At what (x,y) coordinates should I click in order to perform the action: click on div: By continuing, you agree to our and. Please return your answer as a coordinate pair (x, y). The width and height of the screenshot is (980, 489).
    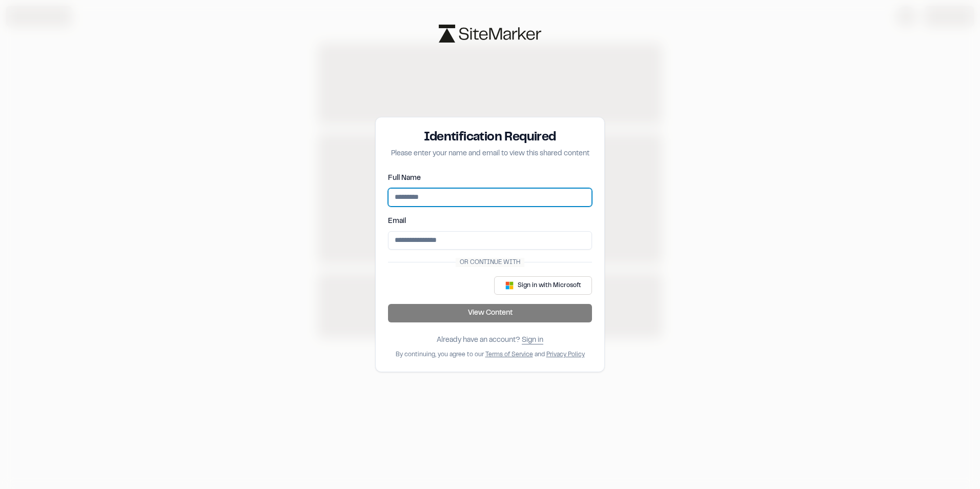
    Looking at the image, I should click on (490, 354).